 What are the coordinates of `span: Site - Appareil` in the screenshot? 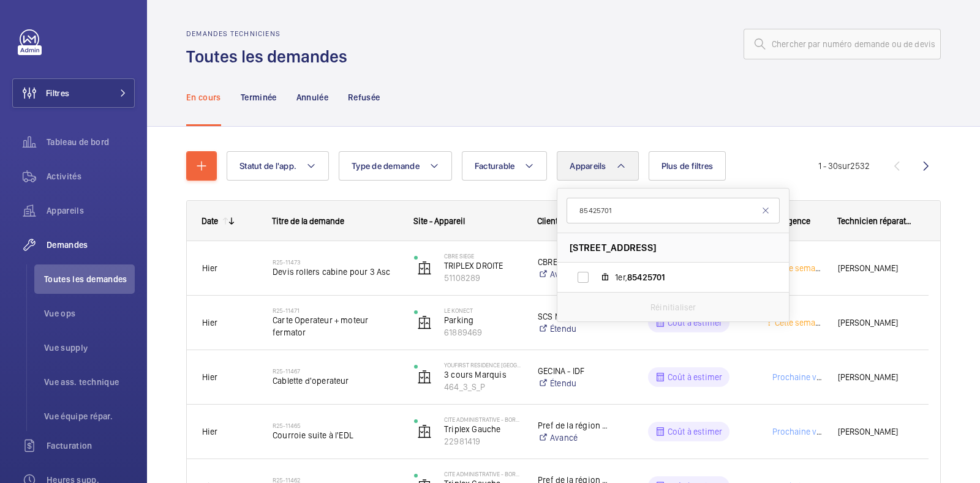 It's located at (439, 221).